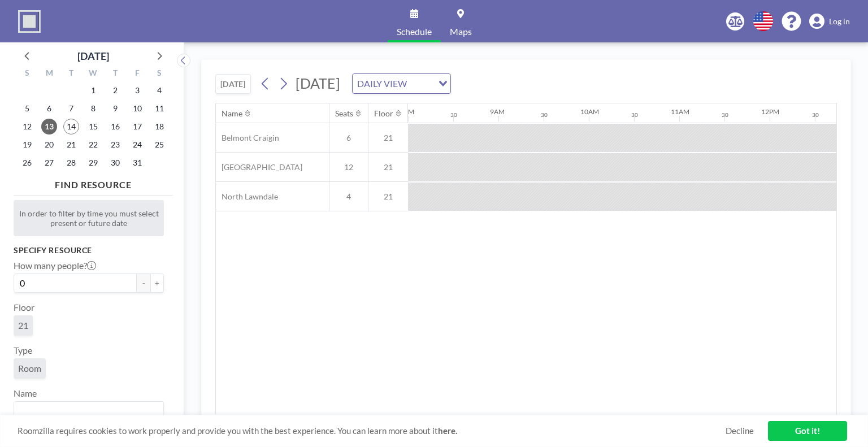  What do you see at coordinates (460, 32) in the screenshot?
I see `span: Maps` at bounding box center [460, 32].